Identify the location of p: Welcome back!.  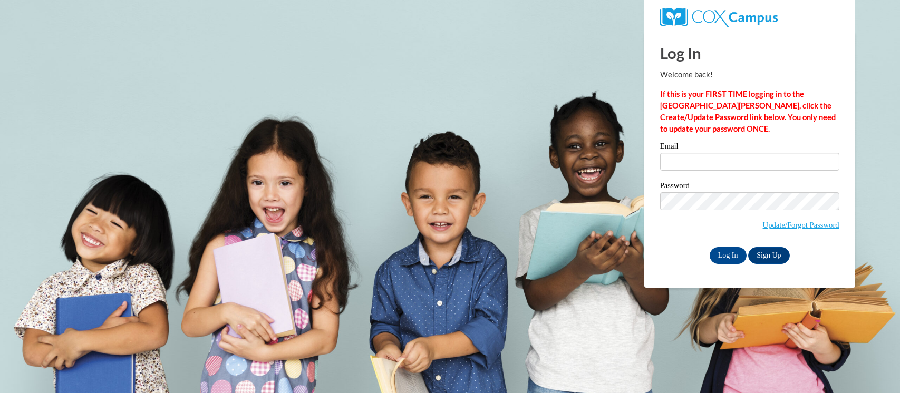
(750, 75).